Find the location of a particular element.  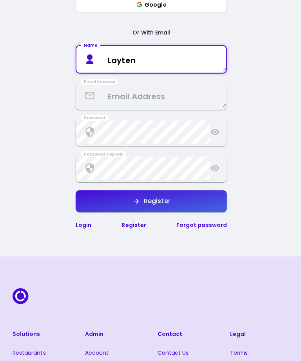

div: Register is located at coordinates (154, 200).